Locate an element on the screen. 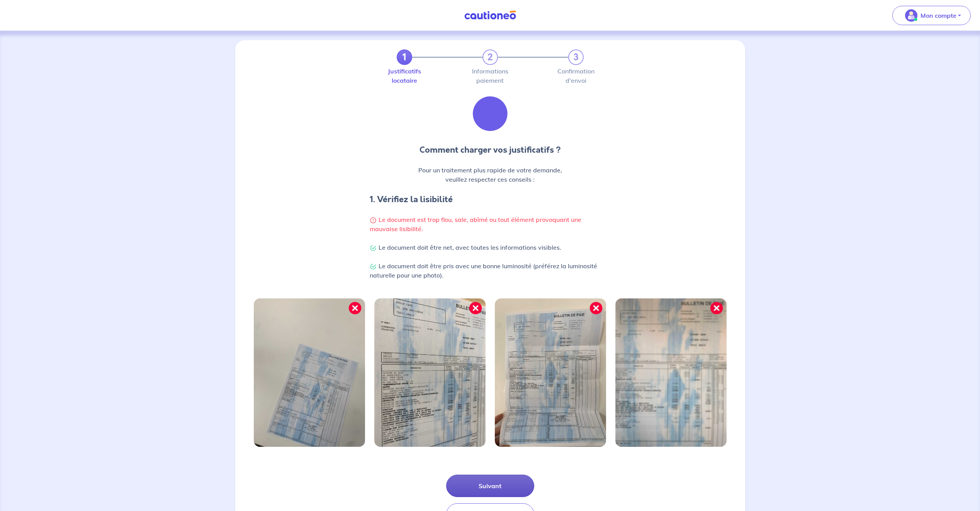  img: Image mal cadrée 4 is located at coordinates (671, 372).